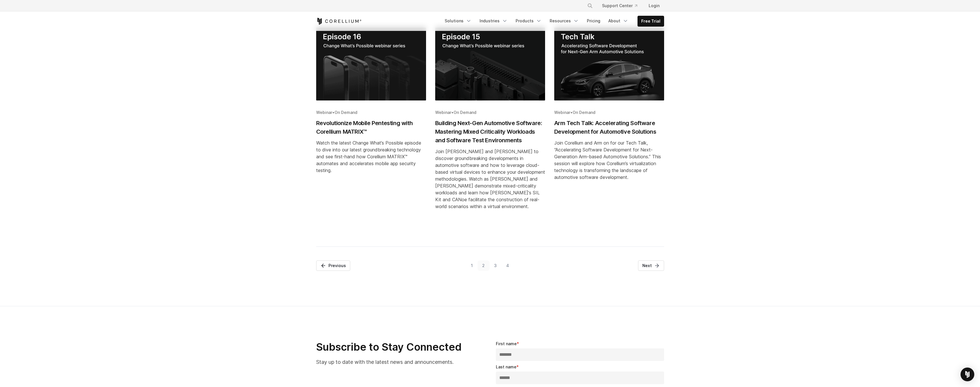 The width and height of the screenshot is (980, 387). I want to click on a: Free Trial, so click(651, 21).